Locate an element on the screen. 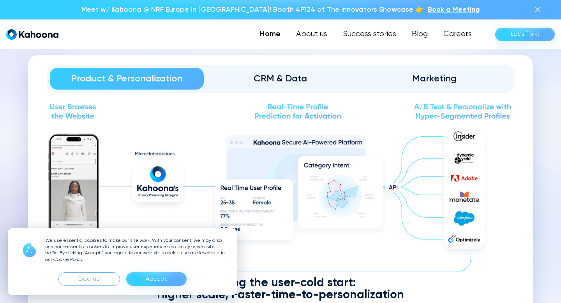  div: Solving the user-cold start: Higher scale, Faster-time-to-personalization is located at coordinates (280, 289).